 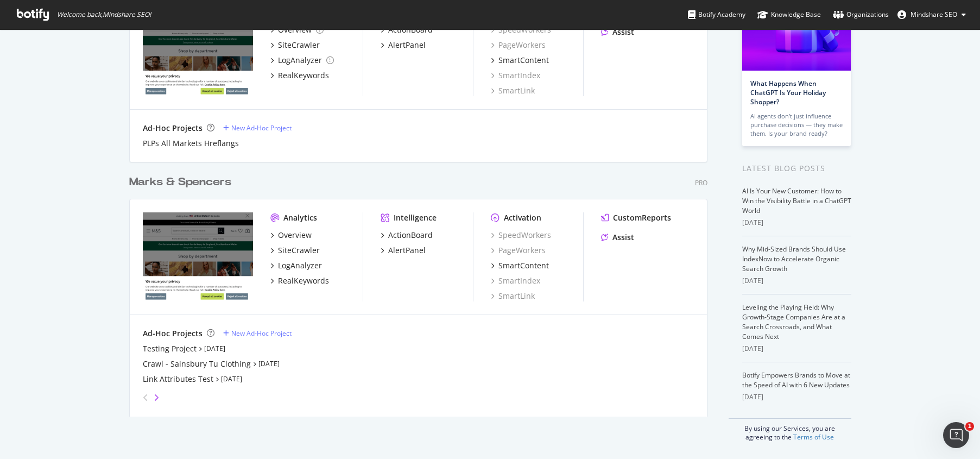 What do you see at coordinates (797, 201) in the screenshot?
I see `a: AI Is Your New Customer: How to Win the Visibility Battle in a ChatGPT World` at bounding box center [797, 201].